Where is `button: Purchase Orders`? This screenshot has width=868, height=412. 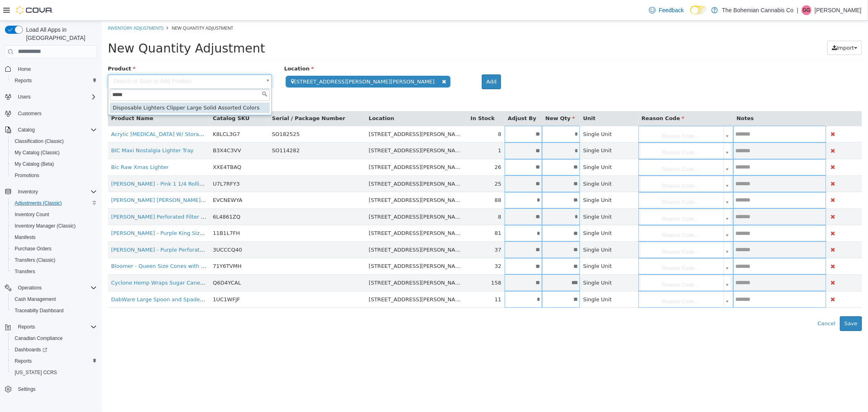 button: Purchase Orders is located at coordinates (54, 249).